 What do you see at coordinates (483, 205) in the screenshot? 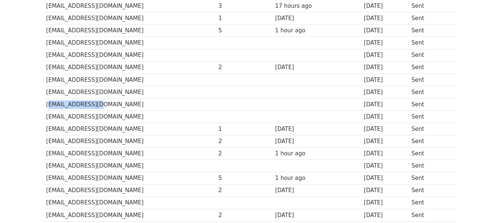
I see `div: Chat Widget` at bounding box center [483, 205].